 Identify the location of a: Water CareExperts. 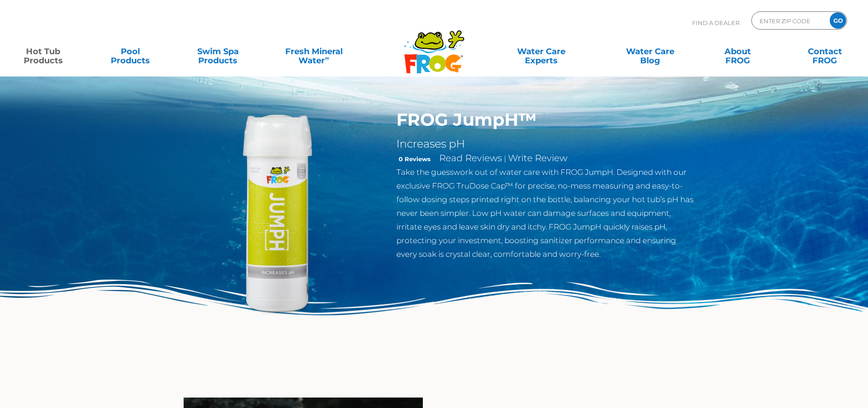
(541, 51).